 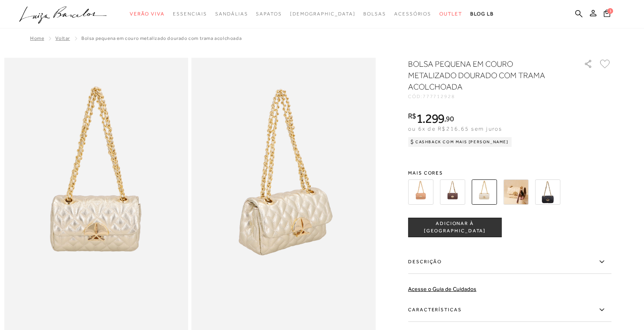 What do you see at coordinates (323, 14) in the screenshot?
I see `a: noSubCategoriesText` at bounding box center [323, 14].